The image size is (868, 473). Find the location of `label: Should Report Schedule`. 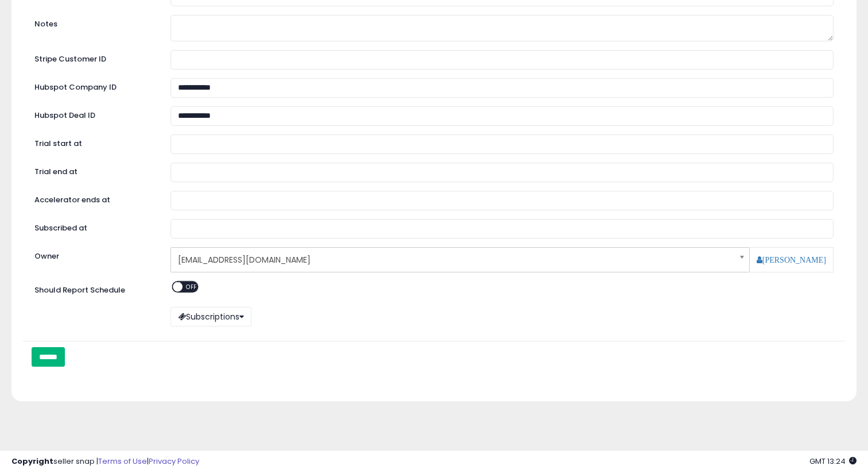

label: Should Report Schedule is located at coordinates (79, 290).